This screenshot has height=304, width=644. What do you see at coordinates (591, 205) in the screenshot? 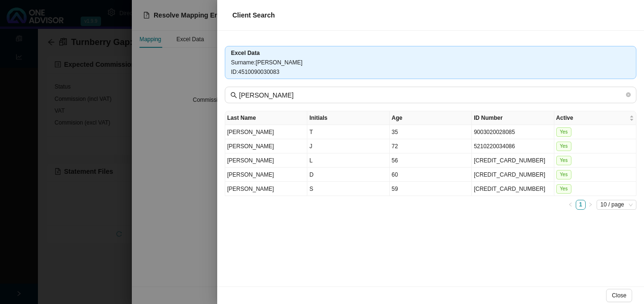
I see `li: Next Page` at bounding box center [591, 205].